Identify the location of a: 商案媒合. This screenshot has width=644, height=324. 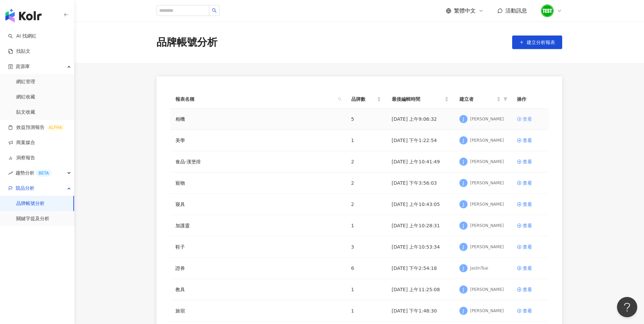
(22, 143).